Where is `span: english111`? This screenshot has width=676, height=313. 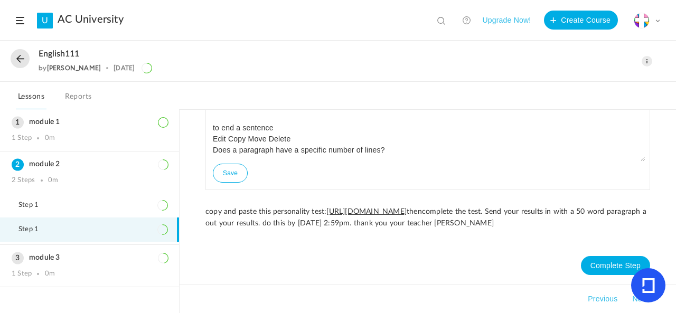 span: english111 is located at coordinates (59, 54).